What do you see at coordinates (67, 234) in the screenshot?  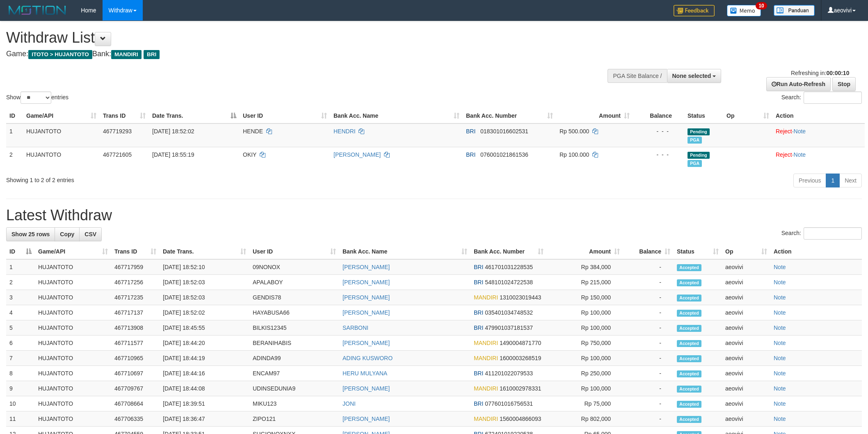 I see `span: Copy` at bounding box center [67, 234].